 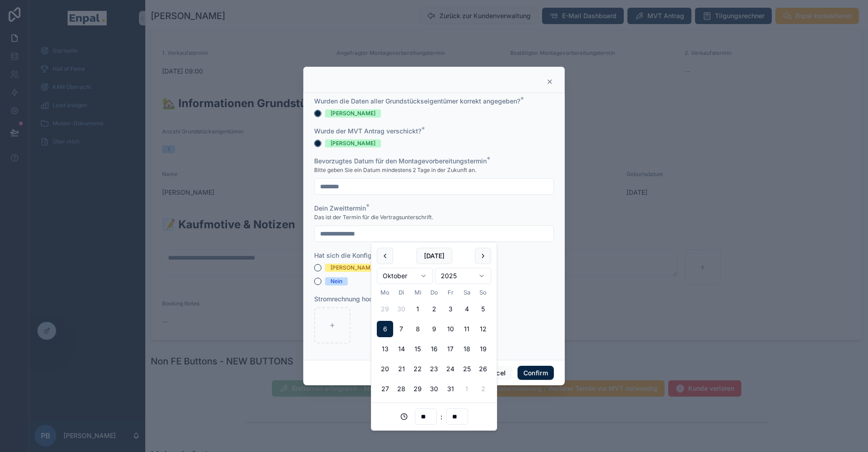 I want to click on button: Samstag, 4. Oktober 2025, so click(x=466, y=309).